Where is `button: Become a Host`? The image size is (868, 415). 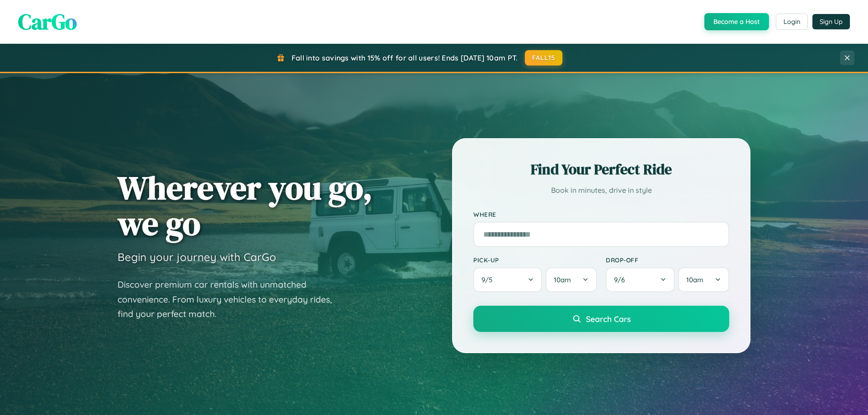 button: Become a Host is located at coordinates (737, 21).